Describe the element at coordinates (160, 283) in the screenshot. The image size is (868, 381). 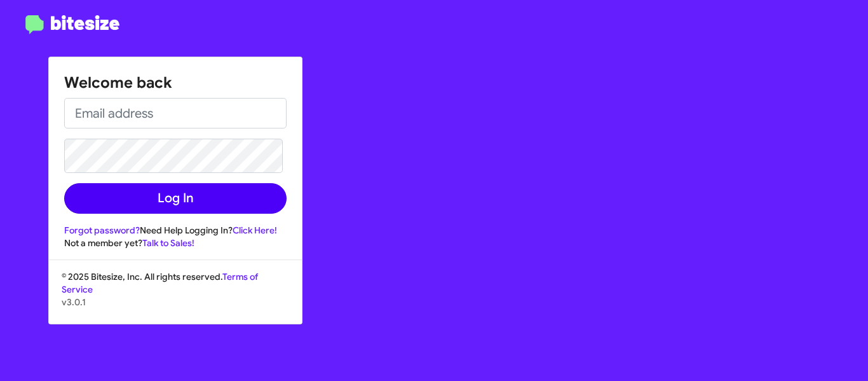
I see `a: Terms of Service` at that location.